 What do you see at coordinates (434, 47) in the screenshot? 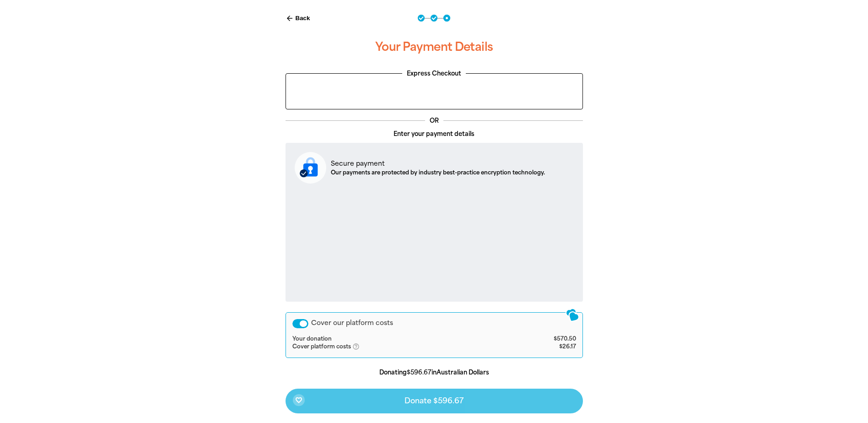
I see `h3: Your Payment Details` at bounding box center [434, 47].